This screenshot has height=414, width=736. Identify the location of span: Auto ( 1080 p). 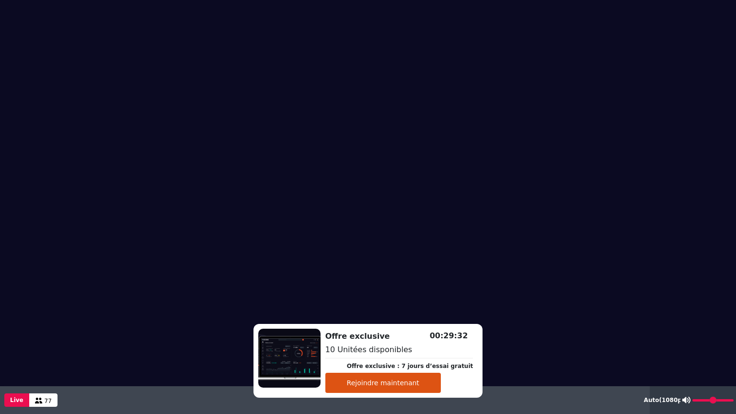
(664, 400).